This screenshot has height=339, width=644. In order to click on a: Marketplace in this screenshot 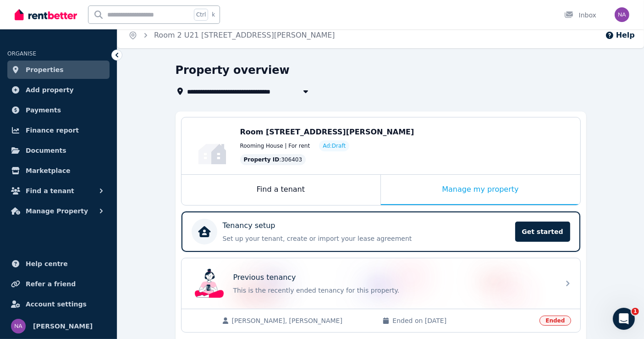, I will do `click(58, 171)`.